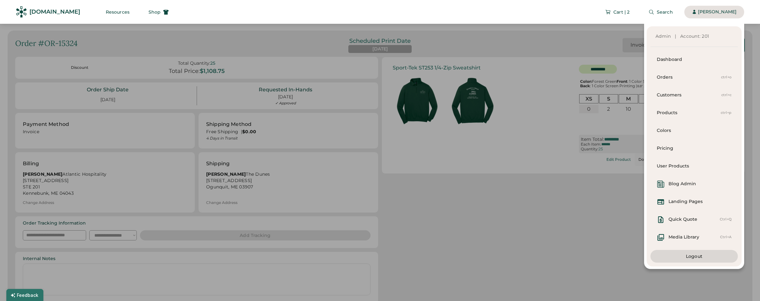  I want to click on div: Admin | Account: 201, so click(694, 36).